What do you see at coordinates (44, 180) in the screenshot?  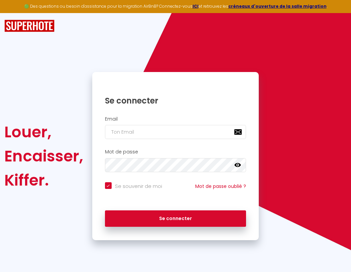 I see `div: Kiffer.` at bounding box center [44, 180].